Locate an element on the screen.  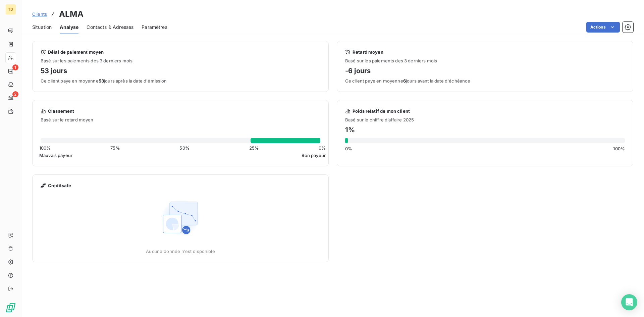
div: Open Intercom Messenger is located at coordinates (629, 302).